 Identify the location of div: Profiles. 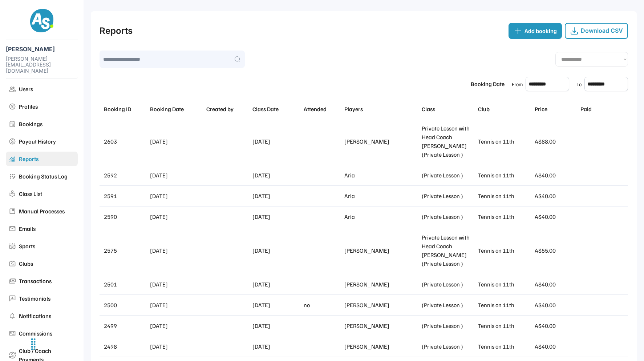
(47, 107).